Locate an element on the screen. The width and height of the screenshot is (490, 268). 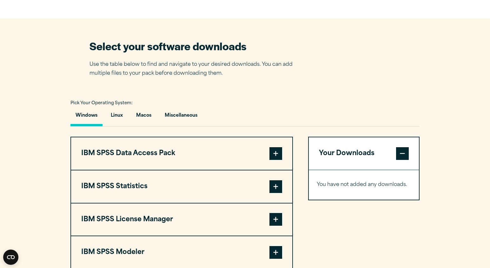
h2: Select your software downloads is located at coordinates (196, 46).